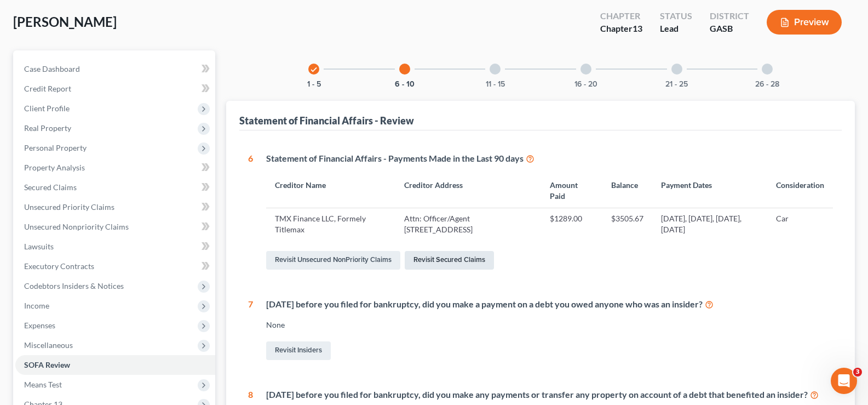 The width and height of the screenshot is (868, 405). Describe the element at coordinates (405, 84) in the screenshot. I see `button: 6 - 10` at that location.